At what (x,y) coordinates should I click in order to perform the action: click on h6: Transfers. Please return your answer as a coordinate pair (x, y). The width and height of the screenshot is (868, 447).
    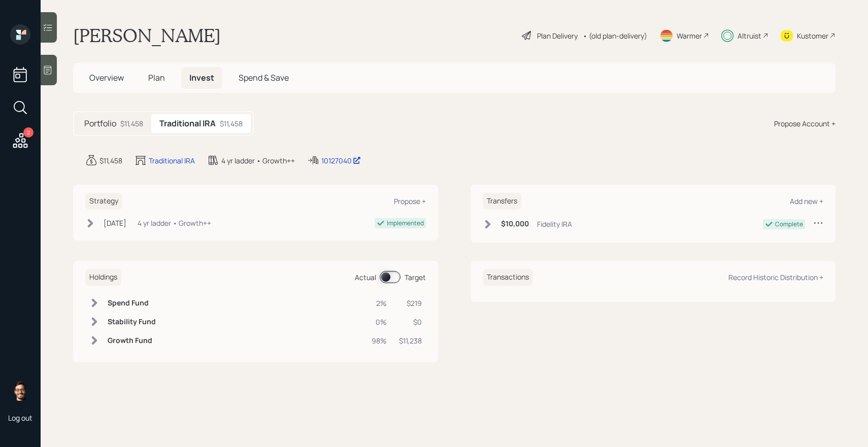
    Looking at the image, I should click on (502, 201).